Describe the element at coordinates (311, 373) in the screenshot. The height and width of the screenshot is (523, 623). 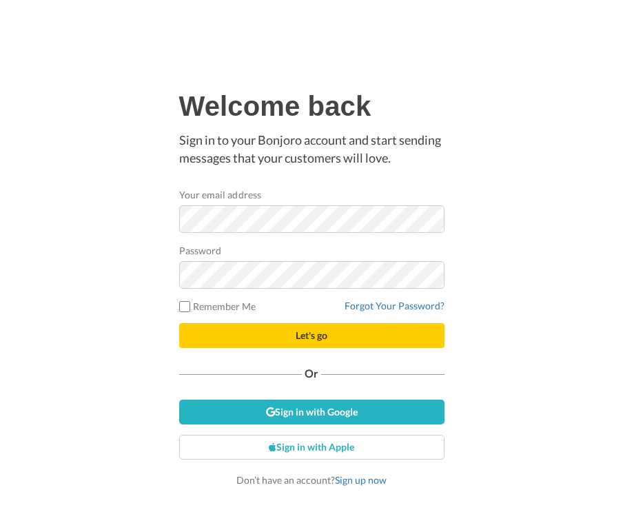
I see `span: Or` at that location.